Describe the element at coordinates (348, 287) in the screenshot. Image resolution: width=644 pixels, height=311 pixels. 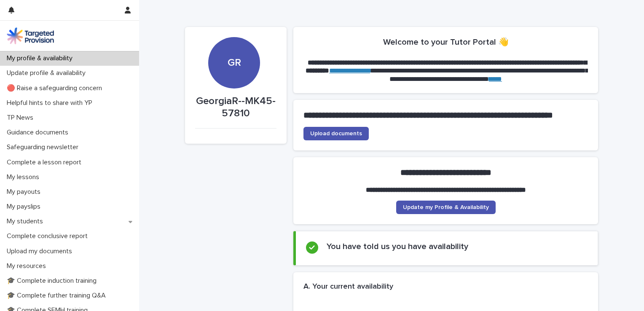
I see `h2: A. Your current availability` at that location.